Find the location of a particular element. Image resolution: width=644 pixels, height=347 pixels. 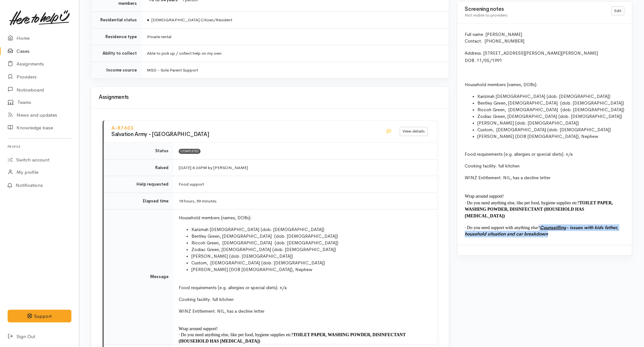

h3: Assignments is located at coordinates (270, 97).